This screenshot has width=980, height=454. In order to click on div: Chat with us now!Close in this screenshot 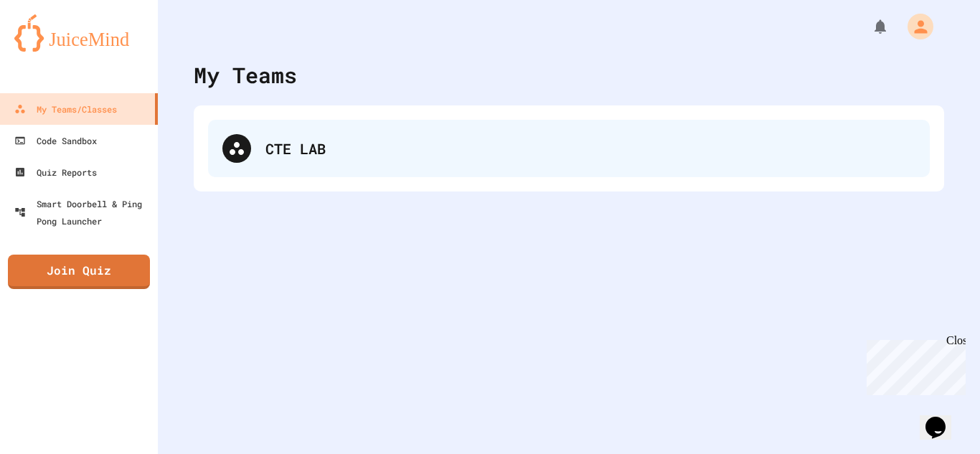, I will do `click(53, 48)`.